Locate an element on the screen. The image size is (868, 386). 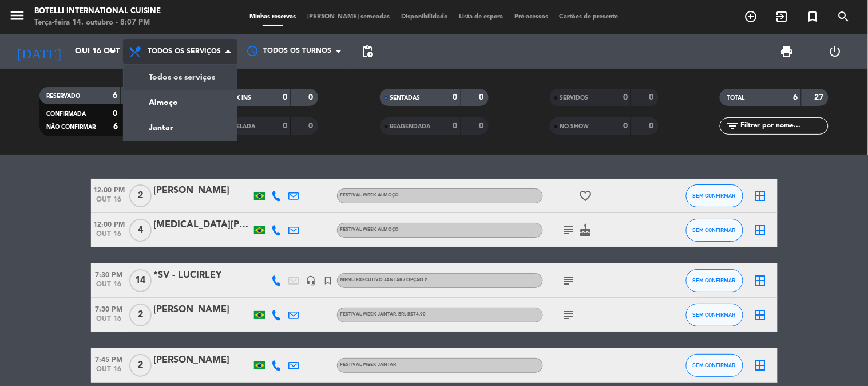
span: Lista de espera is located at coordinates (480, 17).